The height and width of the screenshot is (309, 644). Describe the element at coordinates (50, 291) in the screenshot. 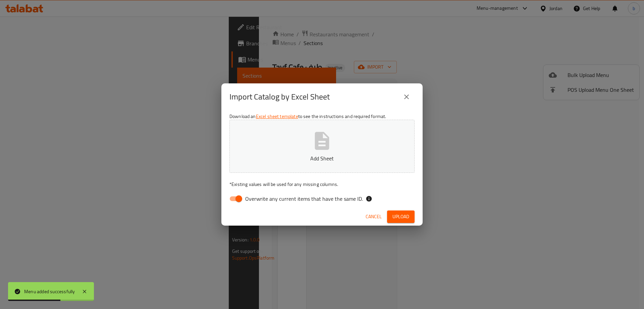

I see `div: Menu added successfully` at that location.